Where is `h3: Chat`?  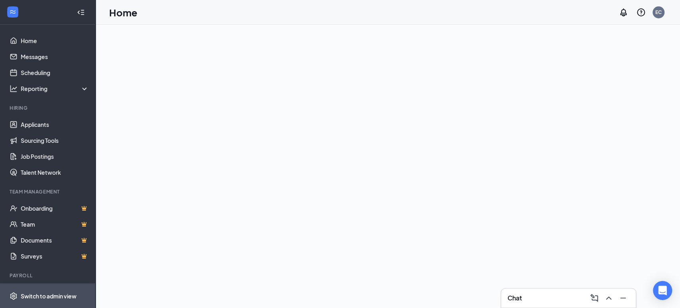
h3: Chat is located at coordinates (515, 298).